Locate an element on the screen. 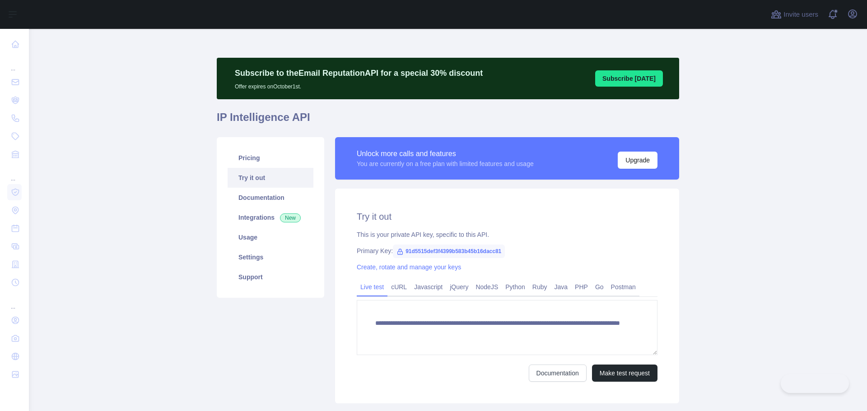 The height and width of the screenshot is (411, 867). p: Subscribe to the Email Reputation API for a special 30 % discount is located at coordinates (359, 73).